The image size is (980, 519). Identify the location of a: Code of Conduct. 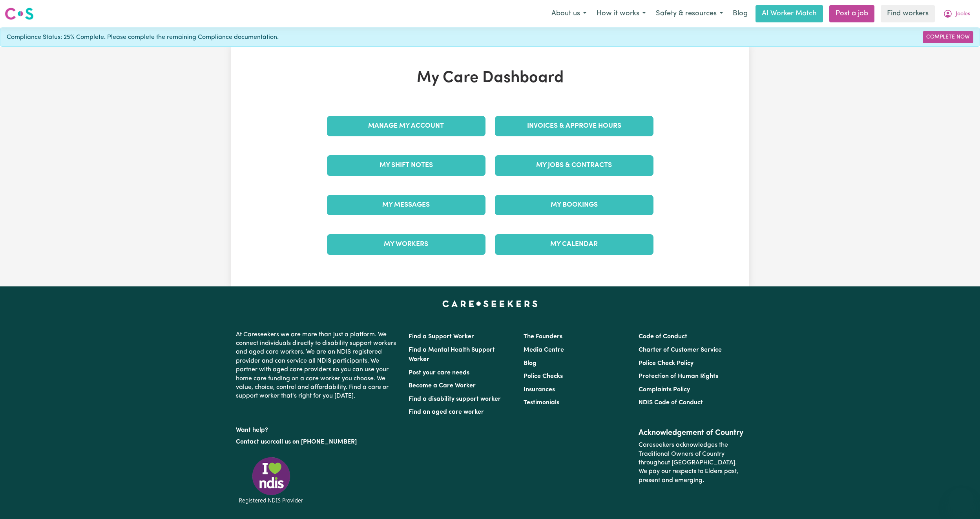
(663, 337).